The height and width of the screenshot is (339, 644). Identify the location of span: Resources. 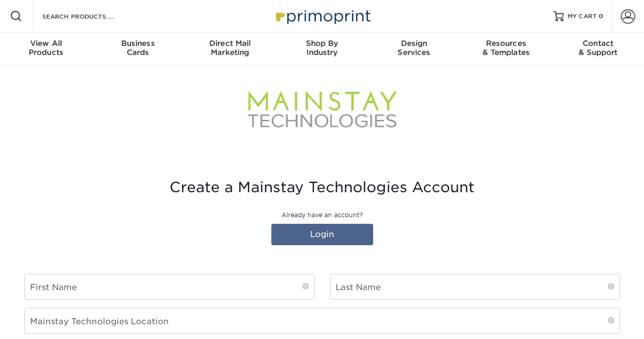
(506, 43).